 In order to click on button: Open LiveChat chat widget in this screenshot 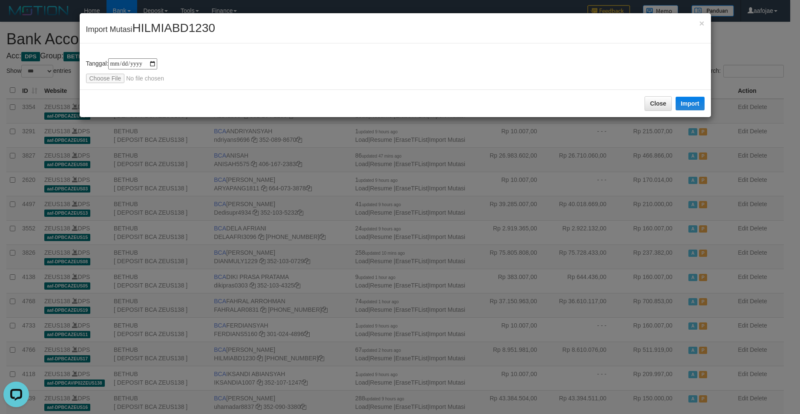, I will do `click(16, 16)`.